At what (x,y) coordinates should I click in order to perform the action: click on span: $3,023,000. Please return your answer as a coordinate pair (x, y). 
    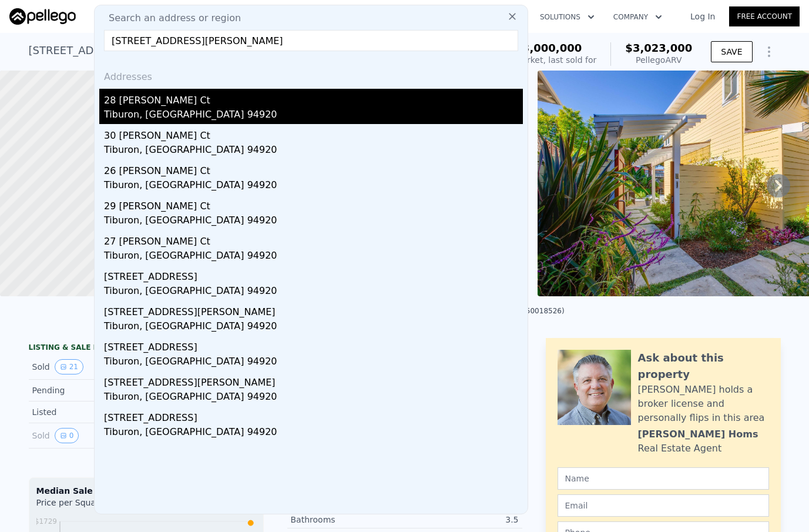
    Looking at the image, I should click on (659, 48).